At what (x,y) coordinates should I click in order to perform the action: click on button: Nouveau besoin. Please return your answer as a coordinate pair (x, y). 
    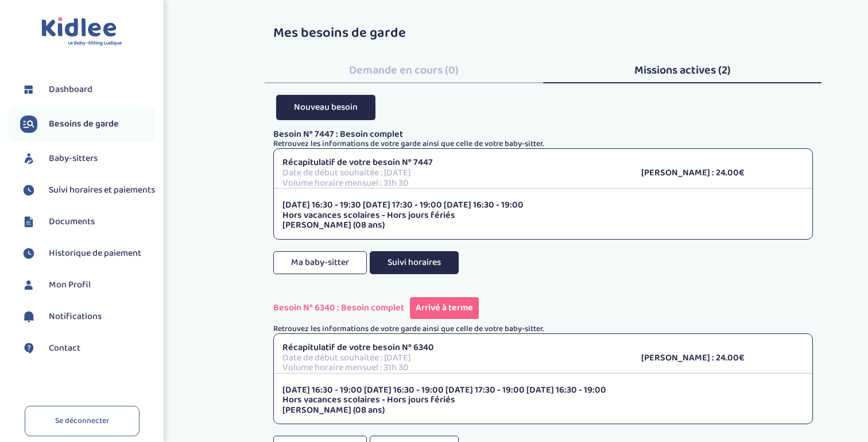
    Looking at the image, I should click on (325, 106).